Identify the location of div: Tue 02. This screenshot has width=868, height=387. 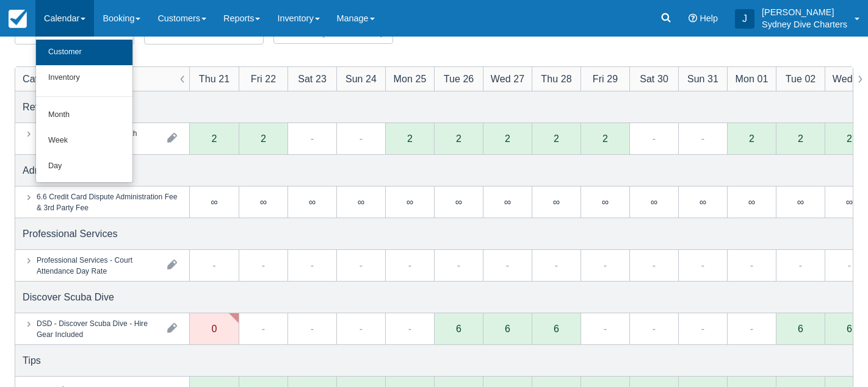
(801, 79).